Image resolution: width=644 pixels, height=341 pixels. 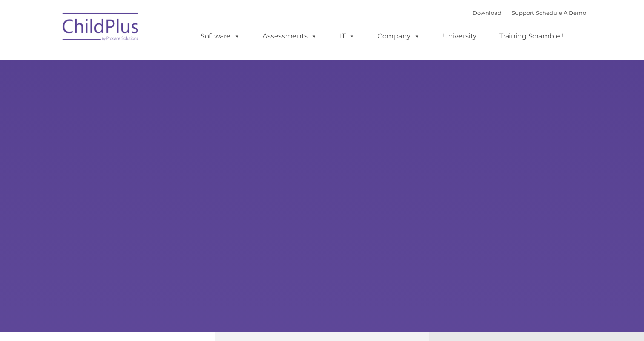 I want to click on a: Download, so click(x=487, y=13).